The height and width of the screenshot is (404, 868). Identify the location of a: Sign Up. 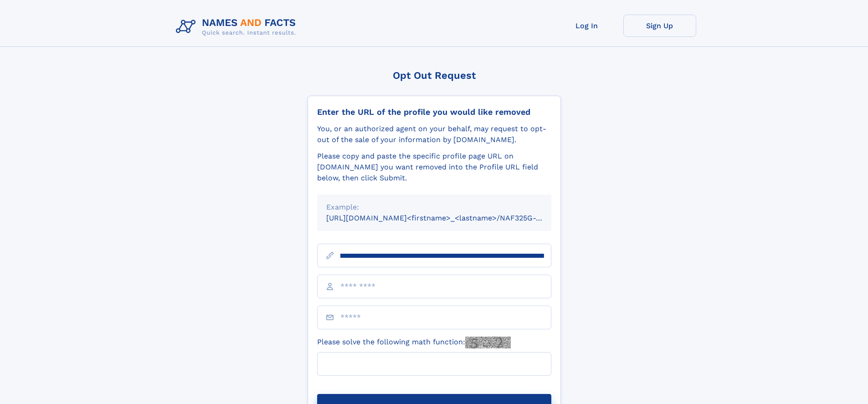
(660, 25).